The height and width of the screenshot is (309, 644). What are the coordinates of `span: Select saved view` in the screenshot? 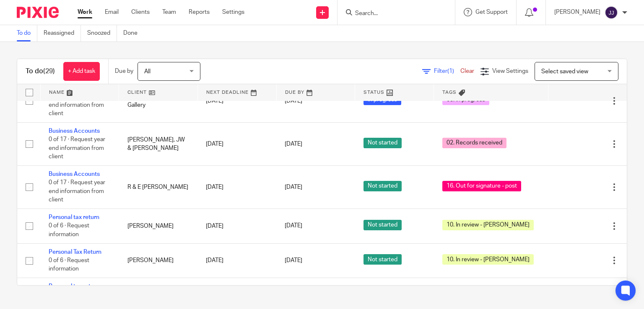 It's located at (565, 72).